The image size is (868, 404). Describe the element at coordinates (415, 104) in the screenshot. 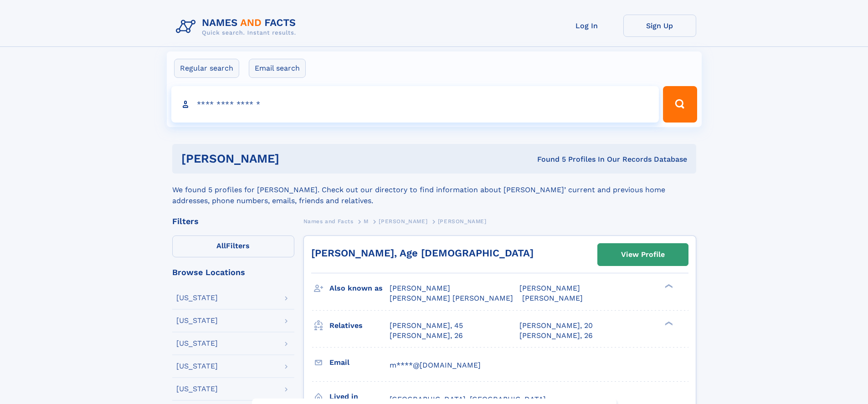

I see `input: search input` at that location.